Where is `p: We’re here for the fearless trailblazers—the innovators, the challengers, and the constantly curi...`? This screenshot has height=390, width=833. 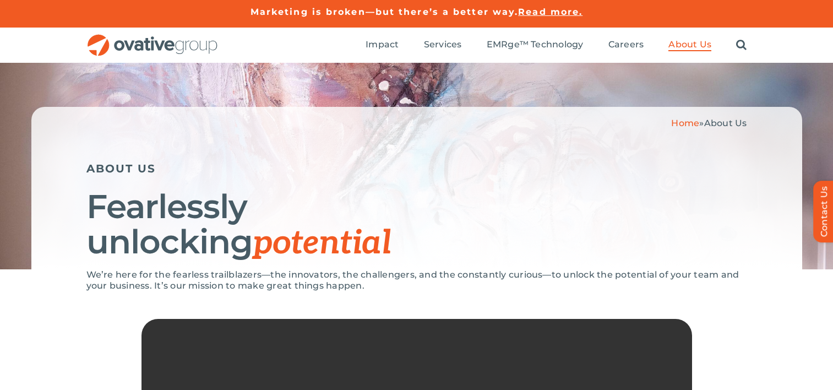
p: We’re here for the fearless trailblazers—the innovators, the challengers, and the constantly curi... is located at coordinates (417, 280).